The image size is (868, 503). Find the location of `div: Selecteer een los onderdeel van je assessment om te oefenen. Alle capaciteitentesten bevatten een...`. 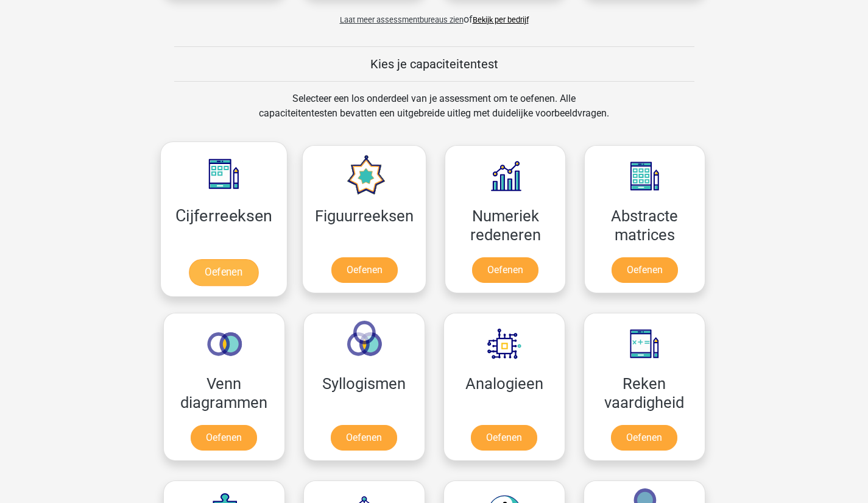

div: Selecteer een los onderdeel van je assessment om te oefenen. Alle capaciteitentesten bevatten een... is located at coordinates (434, 113).